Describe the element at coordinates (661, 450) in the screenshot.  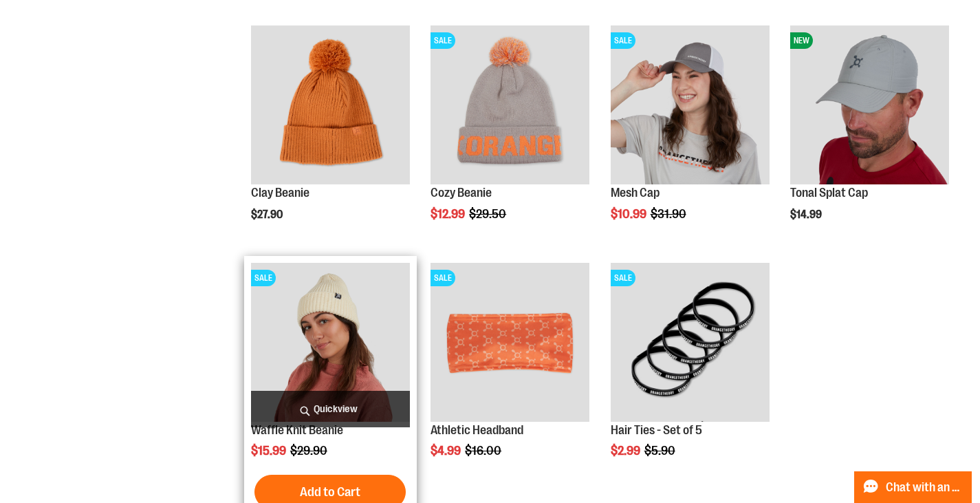
I see `span: $5.90` at that location.